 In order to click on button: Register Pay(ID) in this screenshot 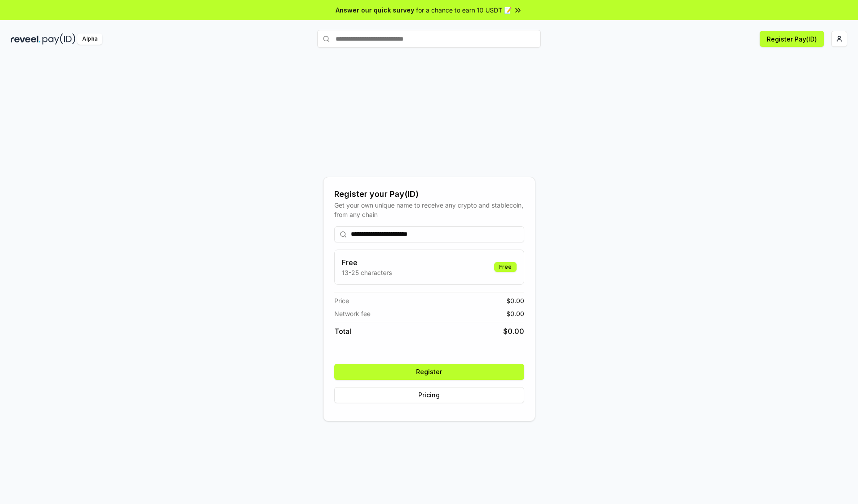, I will do `click(792, 39)`.